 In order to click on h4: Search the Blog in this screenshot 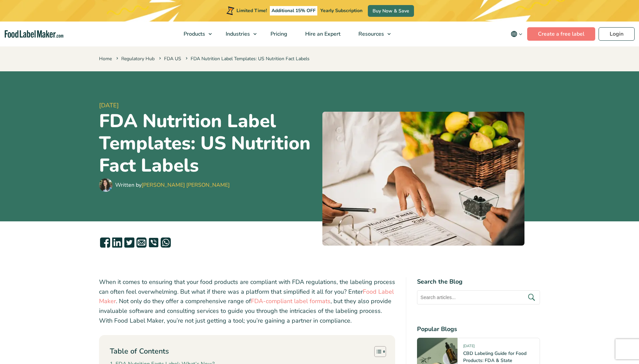, I will do `click(479, 282)`.